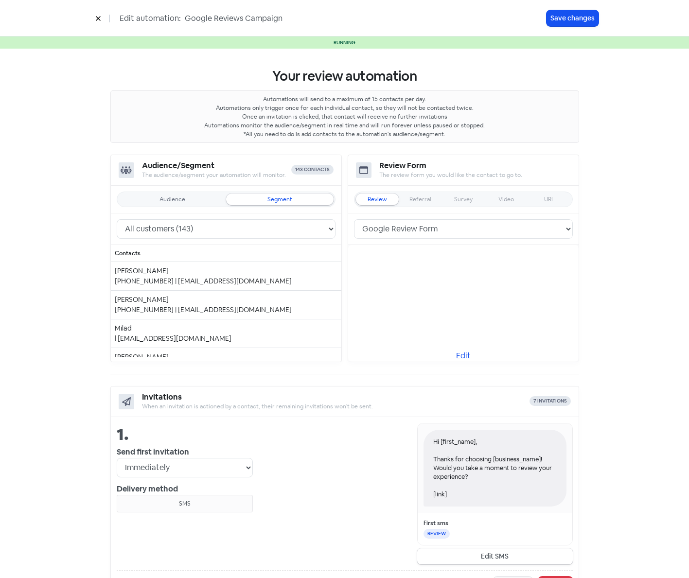  I want to click on div: When an invitation is actioned by a contact, their remaining invitations won't be sent., so click(335, 406).